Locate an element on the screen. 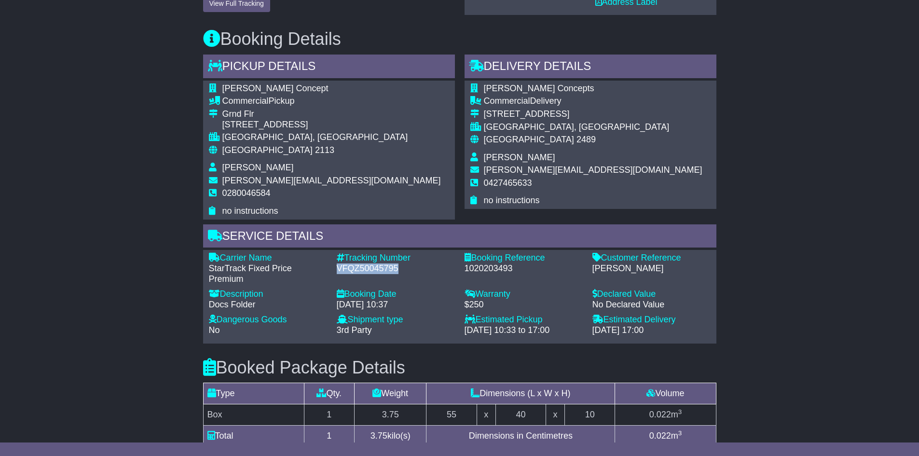 This screenshot has height=456, width=919. div: Warranty is located at coordinates (523, 294).